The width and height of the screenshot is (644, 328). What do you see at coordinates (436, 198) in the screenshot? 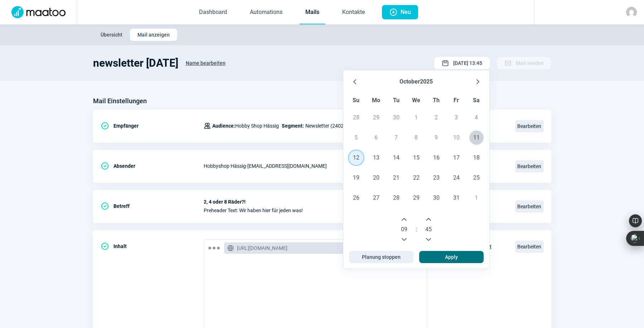
I see `span: 30` at bounding box center [436, 198].